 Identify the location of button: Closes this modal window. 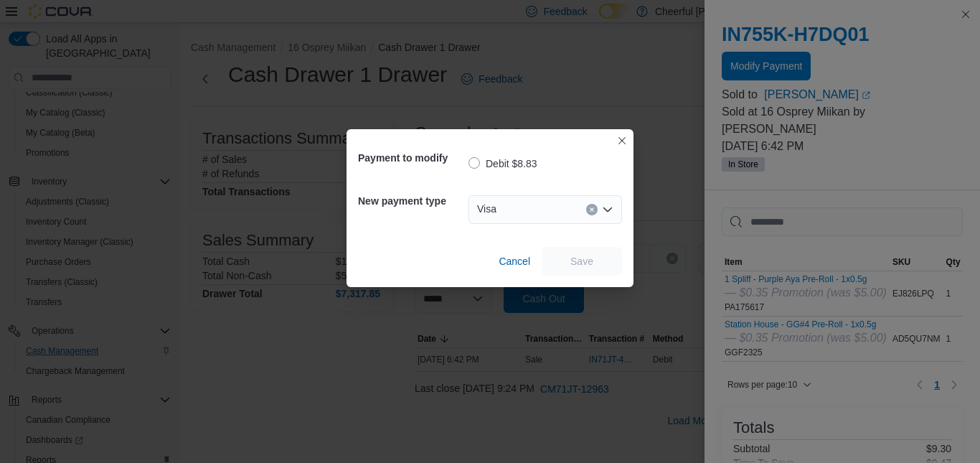
(622, 140).